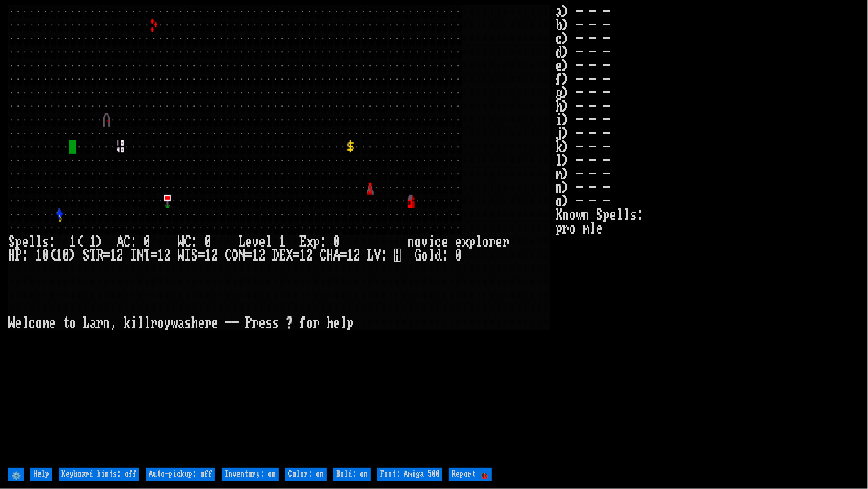 The height and width of the screenshot is (489, 868). Describe the element at coordinates (410, 474) in the screenshot. I see `input: Font: Amiga 500` at that location.